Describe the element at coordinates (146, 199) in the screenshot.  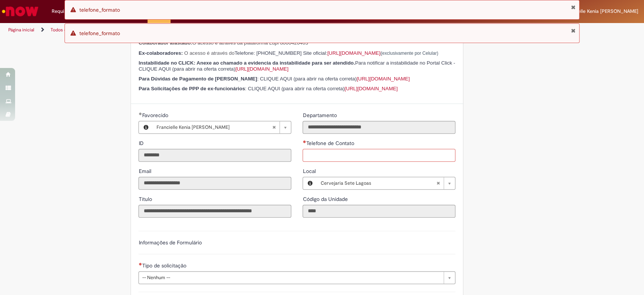
I see `span: Somente leitura - Título` at that location.